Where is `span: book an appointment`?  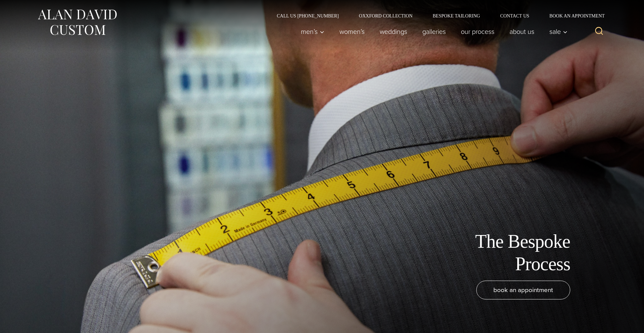
span: book an appointment is located at coordinates (523, 290).